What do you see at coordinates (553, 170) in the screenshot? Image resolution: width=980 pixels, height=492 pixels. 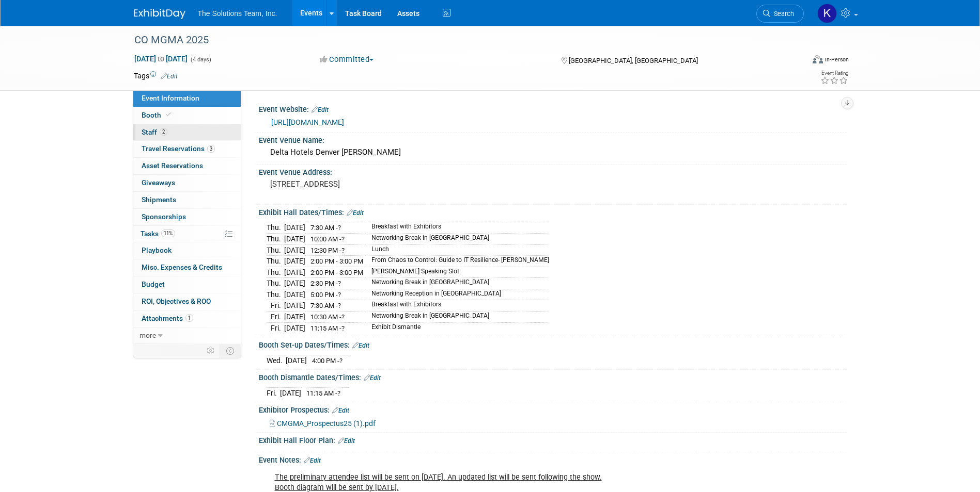 I see `div: Event Venue Address:` at bounding box center [553, 170].